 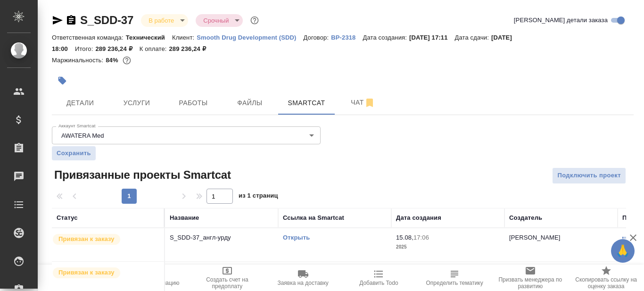 What do you see at coordinates (454, 282) in the screenshot?
I see `span: Определить тематику` at bounding box center [454, 282].